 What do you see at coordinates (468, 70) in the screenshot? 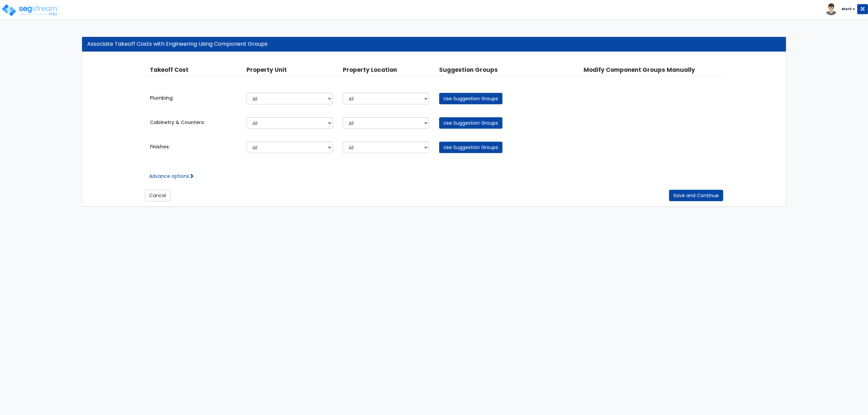
I see `b: Suggestion Groups` at bounding box center [468, 70].